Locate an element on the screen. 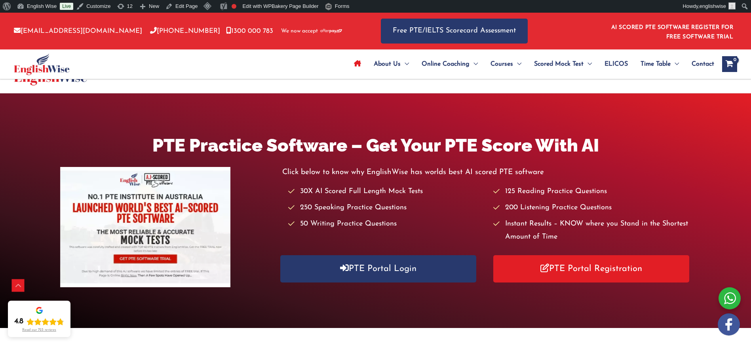  img: ashok kumar is located at coordinates (732, 6).